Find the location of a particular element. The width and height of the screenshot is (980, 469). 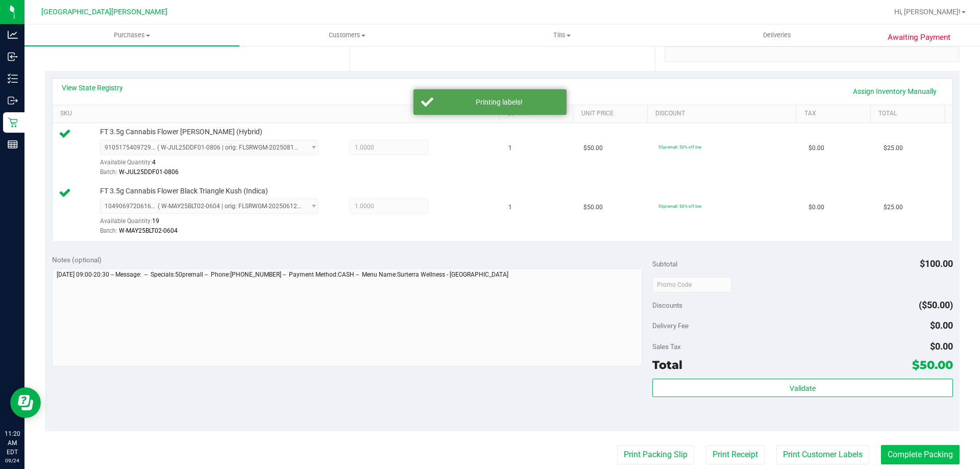

inline-svg: Inbound is located at coordinates (13, 57).